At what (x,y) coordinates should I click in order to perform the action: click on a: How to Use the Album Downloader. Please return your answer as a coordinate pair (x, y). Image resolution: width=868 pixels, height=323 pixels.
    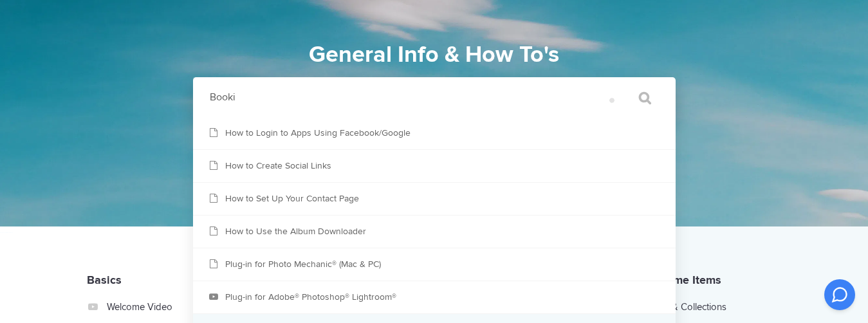
    Looking at the image, I should click on (434, 232).